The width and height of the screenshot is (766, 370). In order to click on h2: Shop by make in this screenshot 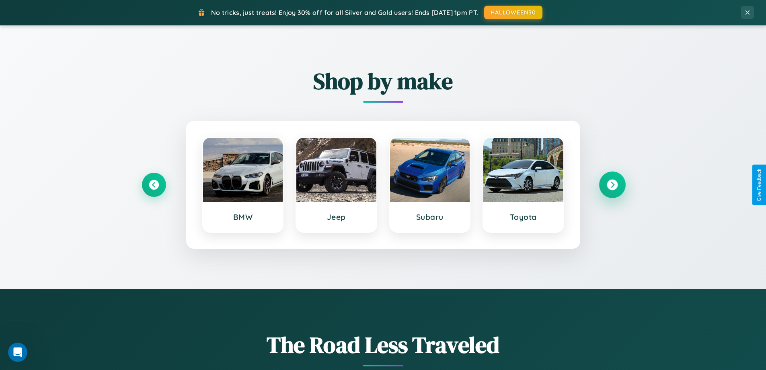, I will do `click(383, 81)`.